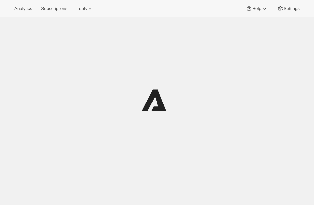 The height and width of the screenshot is (205, 314). I want to click on span: Tools, so click(82, 9).